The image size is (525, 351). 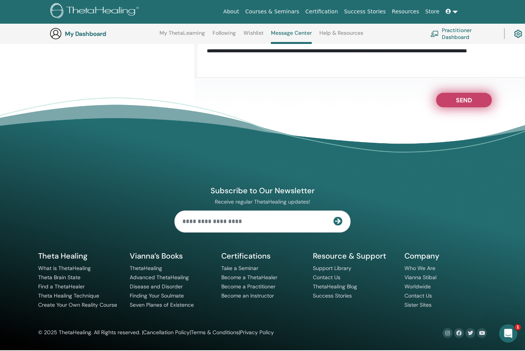 I want to click on a: Theta Brain State, so click(x=59, y=278).